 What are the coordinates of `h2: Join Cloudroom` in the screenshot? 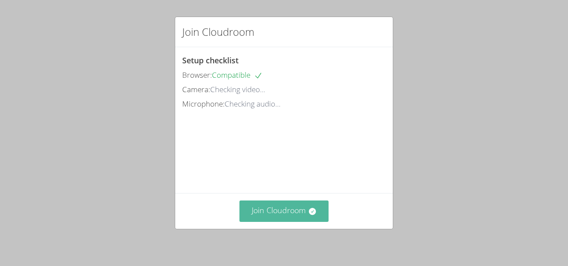 It's located at (218, 32).